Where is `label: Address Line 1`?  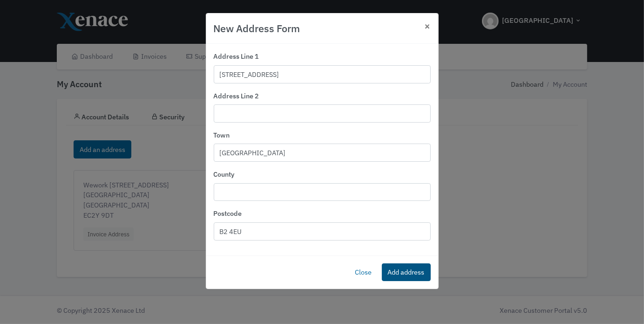 label: Address Line 1 is located at coordinates (236, 56).